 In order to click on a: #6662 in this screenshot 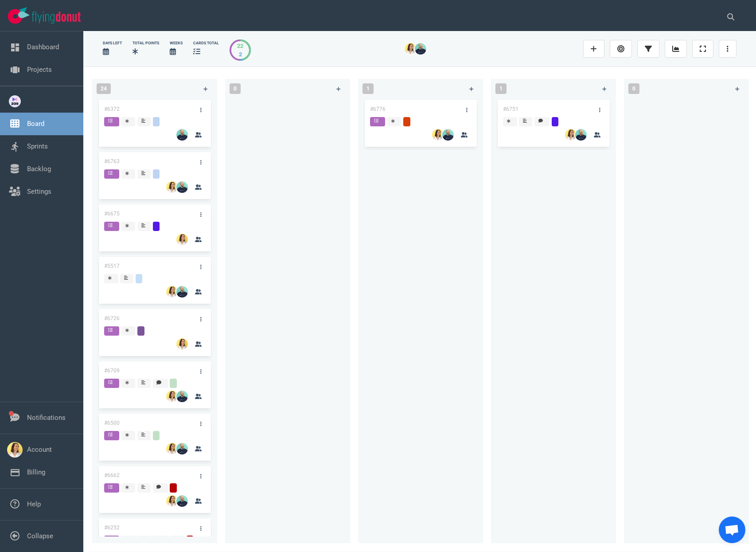, I will do `click(112, 476)`.